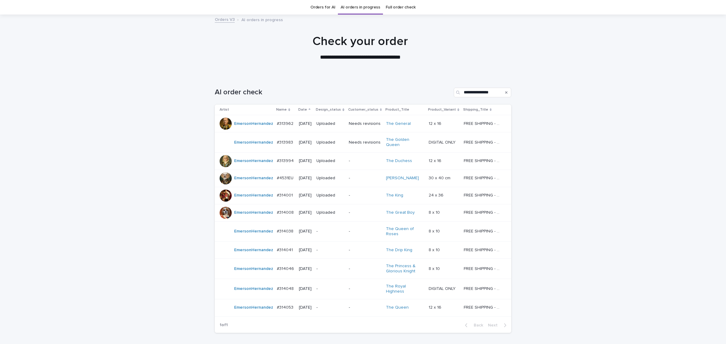 The width and height of the screenshot is (726, 344). What do you see at coordinates (401, 7) in the screenshot?
I see `a: Full order check` at bounding box center [401, 7].